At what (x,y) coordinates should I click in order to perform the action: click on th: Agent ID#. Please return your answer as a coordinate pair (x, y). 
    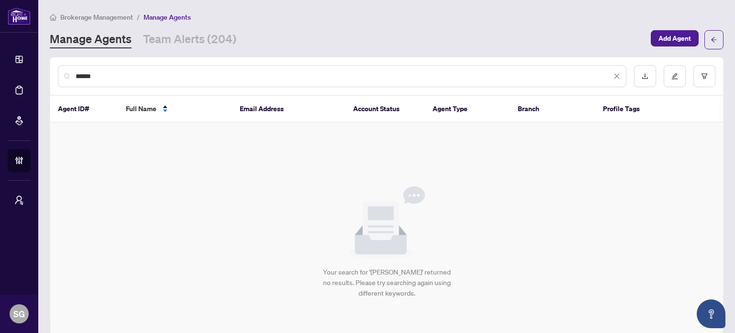
    Looking at the image, I should click on (84, 109).